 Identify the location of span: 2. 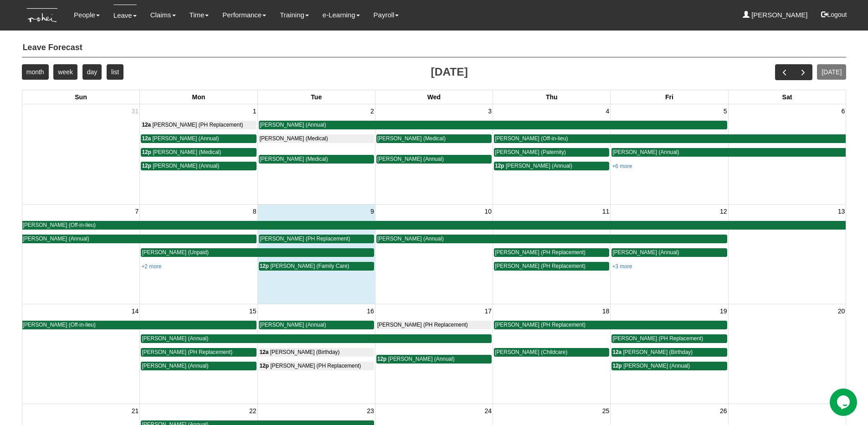
(373, 111).